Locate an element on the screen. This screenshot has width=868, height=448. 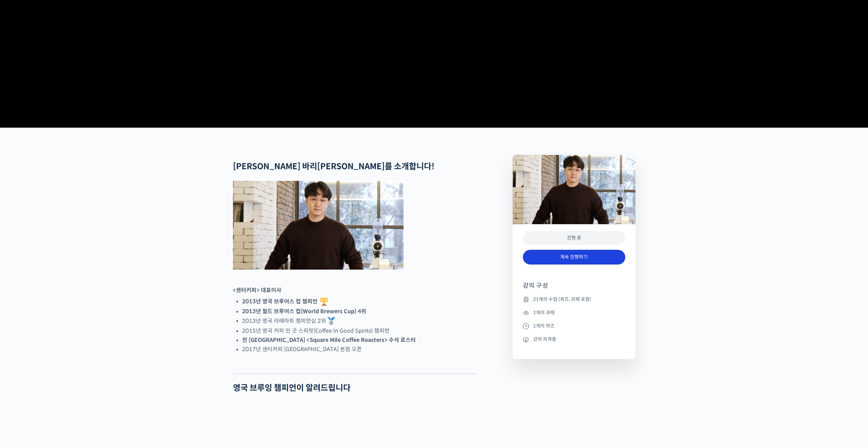
li: 강의 자격증 is located at coordinates (574, 340).